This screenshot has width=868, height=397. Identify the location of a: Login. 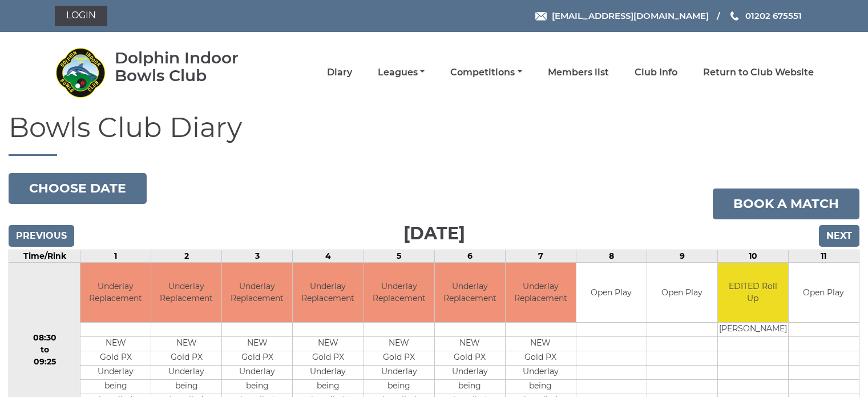
(81, 16).